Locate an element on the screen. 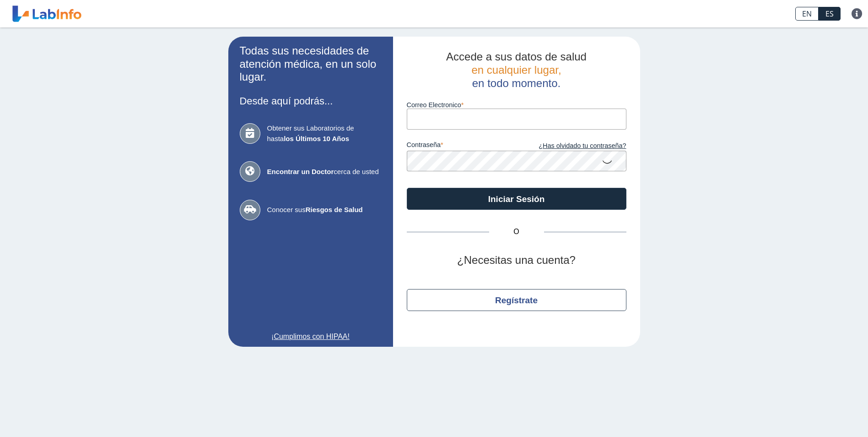 This screenshot has height=437, width=868. span: en cualquier lugar, is located at coordinates (517, 69).